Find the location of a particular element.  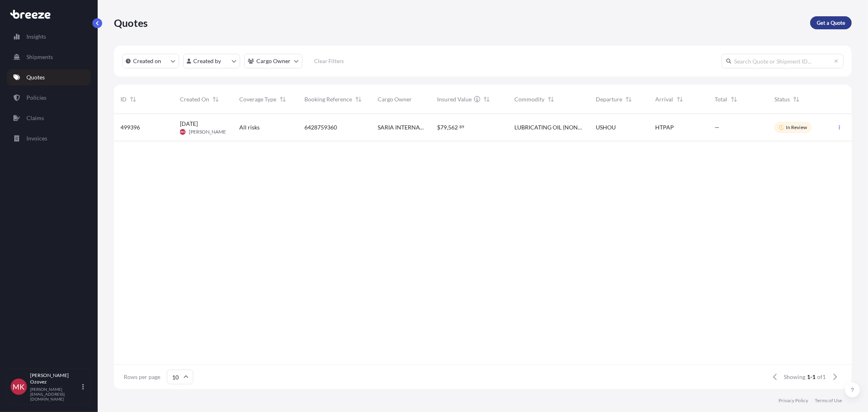

a: Invoices is located at coordinates (49, 139).